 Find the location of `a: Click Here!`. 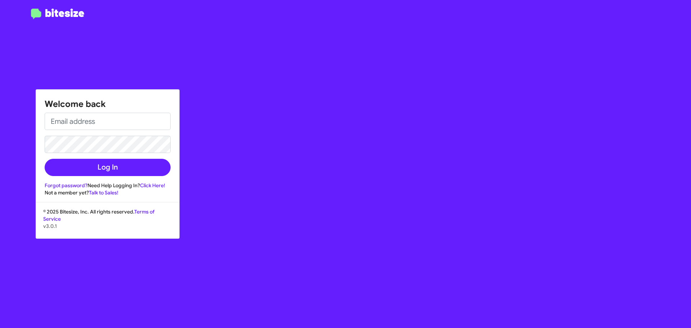

a: Click Here! is located at coordinates (153, 185).